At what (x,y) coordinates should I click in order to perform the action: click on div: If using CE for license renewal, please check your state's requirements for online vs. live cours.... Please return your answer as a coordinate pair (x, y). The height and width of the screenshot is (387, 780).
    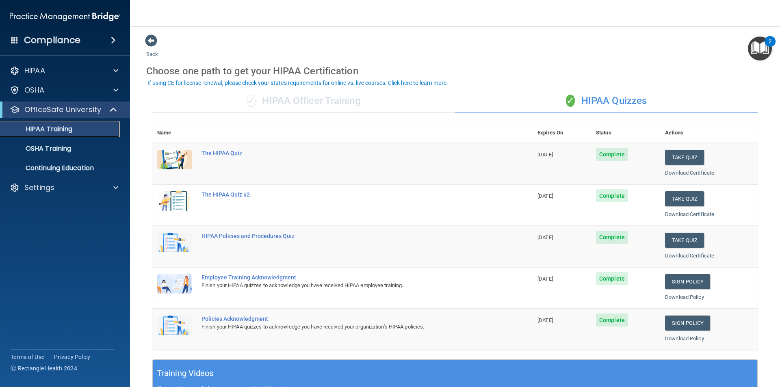
    Looking at the image, I should click on (298, 83).